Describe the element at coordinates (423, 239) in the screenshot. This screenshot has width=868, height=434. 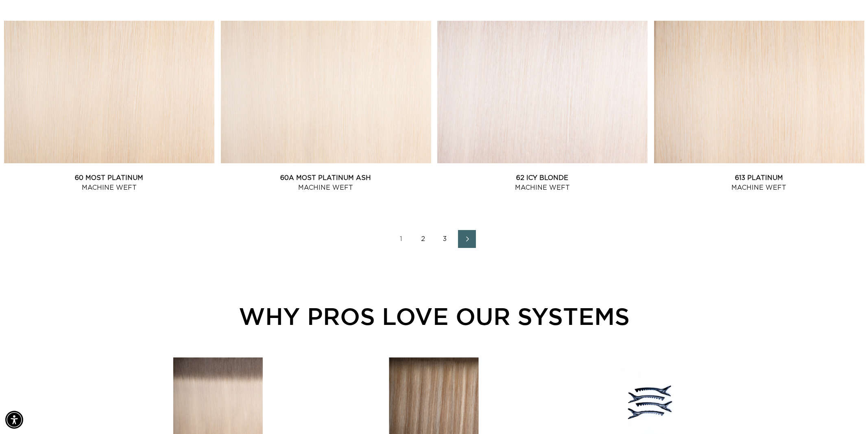
I see `a: Page 2` at that location.